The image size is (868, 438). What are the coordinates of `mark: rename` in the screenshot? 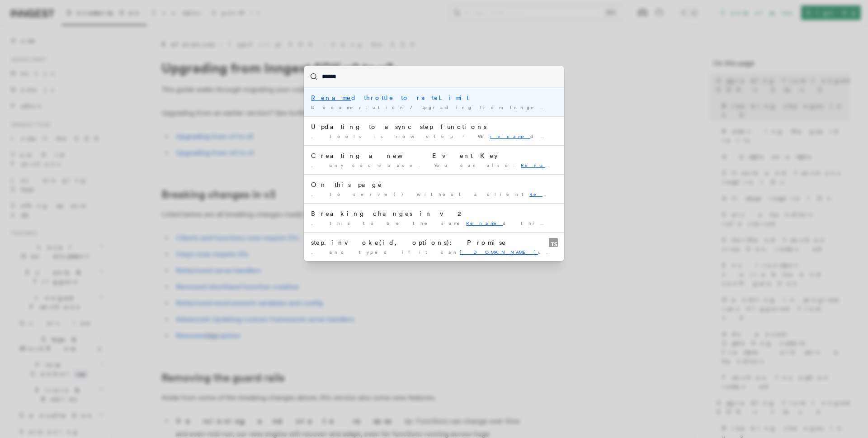 It's located at (510, 136).